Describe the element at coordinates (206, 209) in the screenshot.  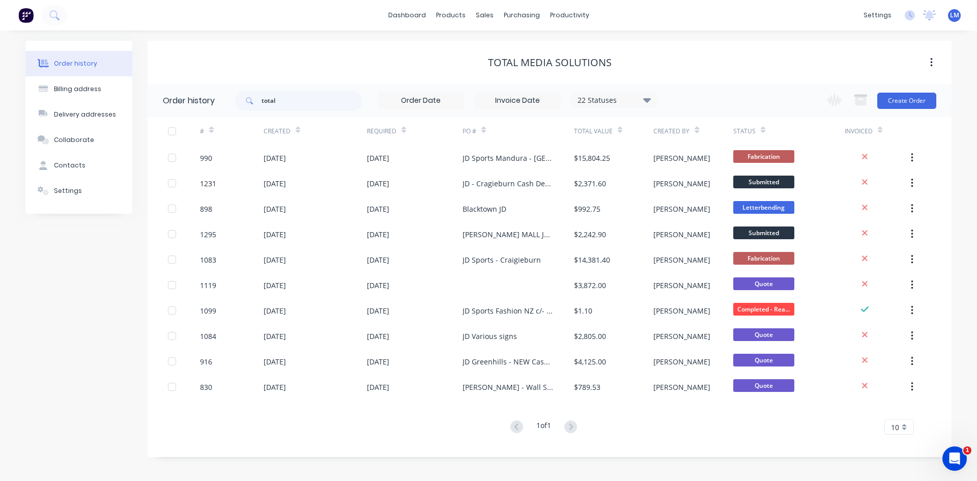
I see `div: 898` at that location.